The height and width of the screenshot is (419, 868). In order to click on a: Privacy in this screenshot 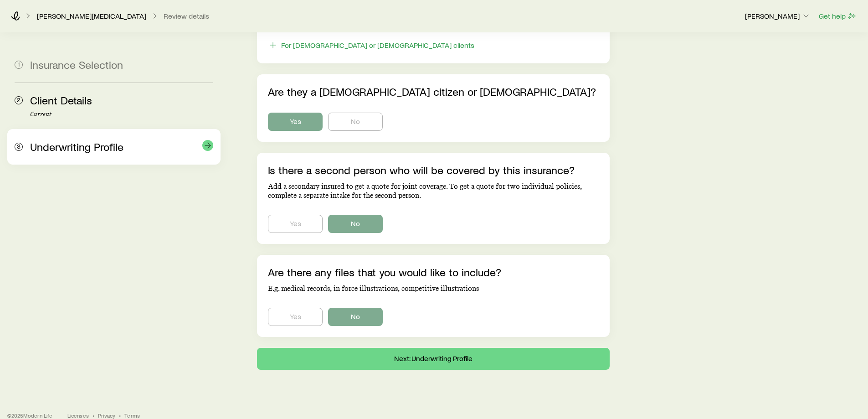, I will do `click(107, 416)`.